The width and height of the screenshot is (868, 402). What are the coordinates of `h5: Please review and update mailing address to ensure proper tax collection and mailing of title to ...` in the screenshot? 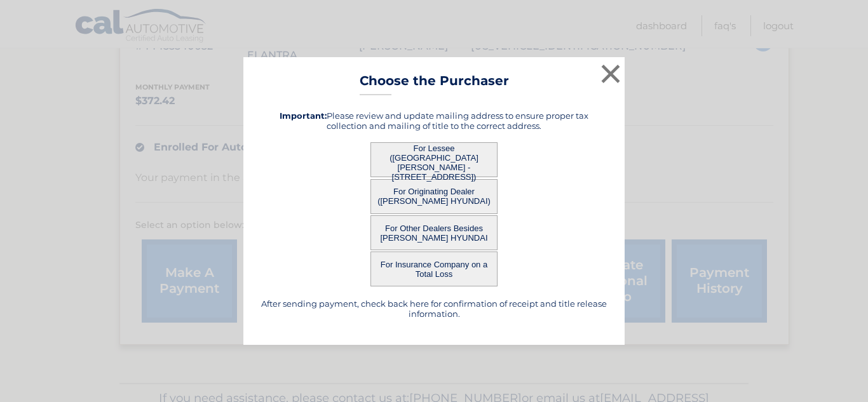 It's located at (434, 121).